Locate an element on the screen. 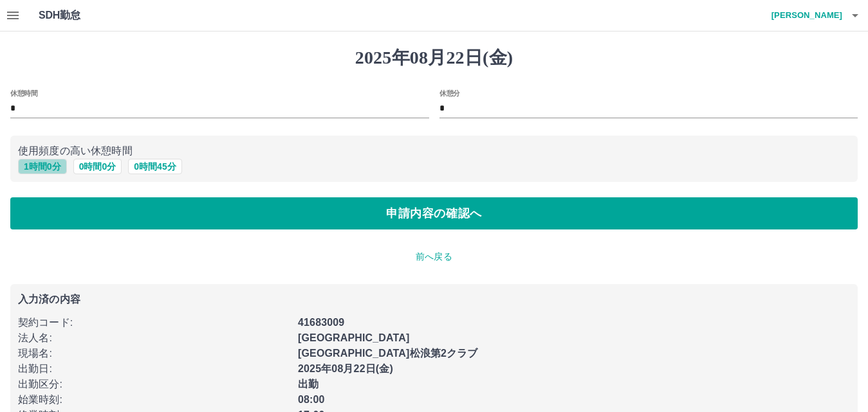  button: 1時間0分 is located at coordinates (42, 166).